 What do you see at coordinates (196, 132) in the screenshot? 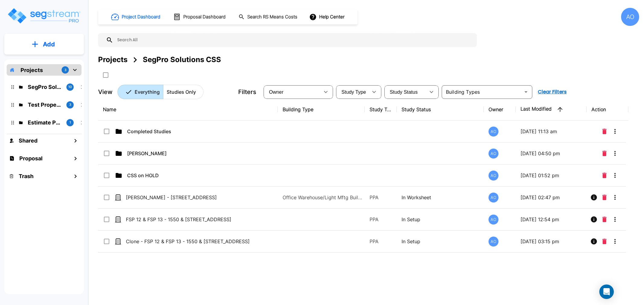
I see `p: Completed Studies` at bounding box center [196, 132].